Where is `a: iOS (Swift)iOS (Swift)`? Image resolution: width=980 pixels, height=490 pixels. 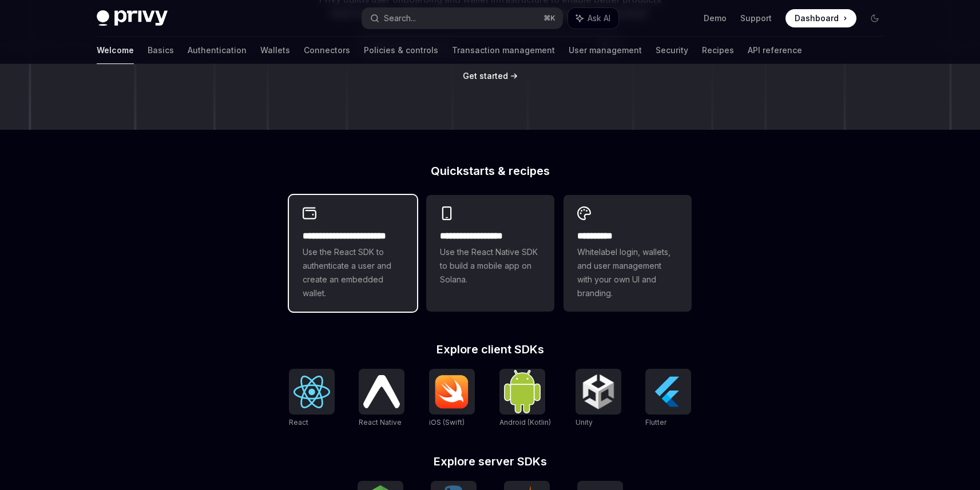 a: iOS (Swift)iOS (Swift) is located at coordinates (452, 398).